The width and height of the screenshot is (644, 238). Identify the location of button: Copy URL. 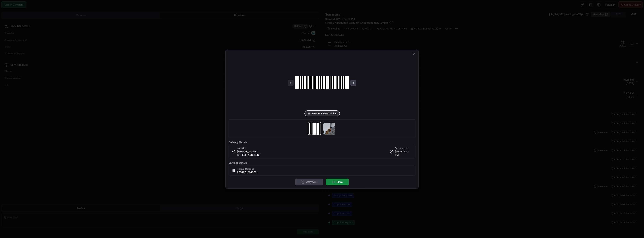
(309, 182).